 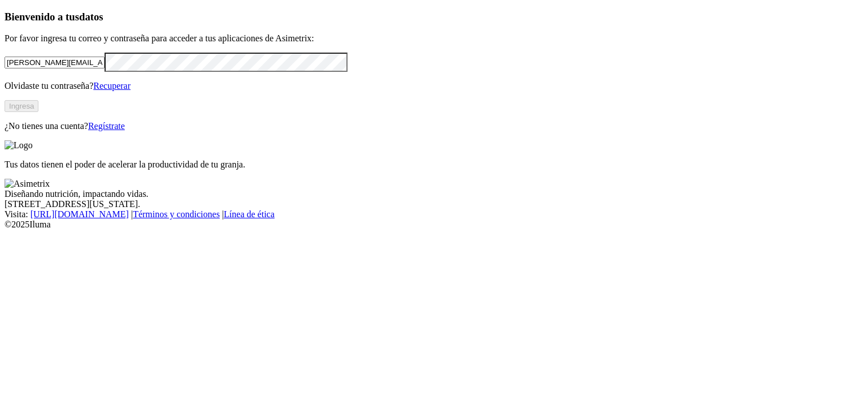 What do you see at coordinates (176, 214) in the screenshot?
I see `a: Términos y condiciones` at bounding box center [176, 214].